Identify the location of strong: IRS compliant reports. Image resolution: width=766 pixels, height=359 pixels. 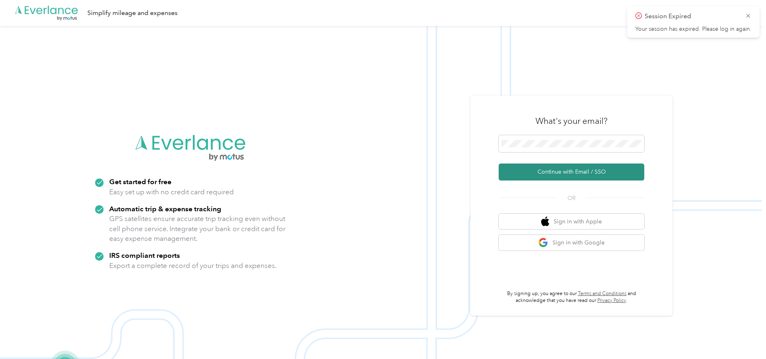
(144, 255).